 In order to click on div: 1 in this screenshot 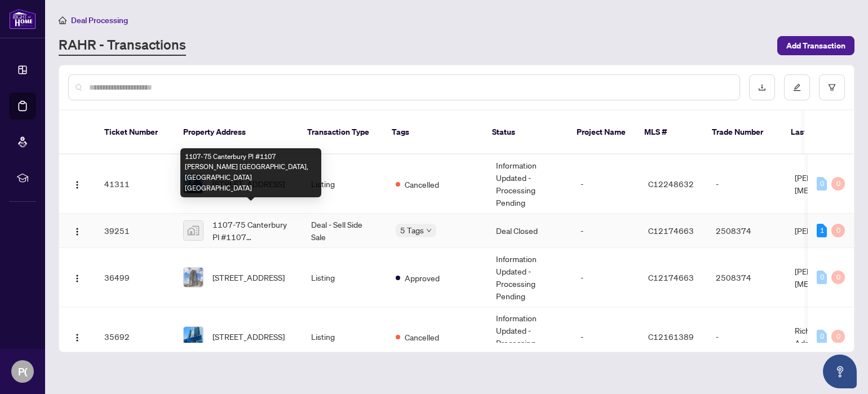, I will do `click(821, 231)`.